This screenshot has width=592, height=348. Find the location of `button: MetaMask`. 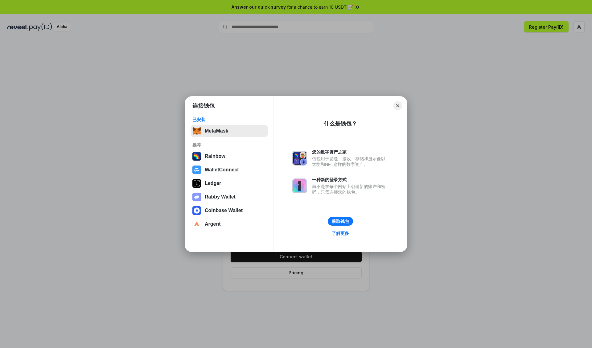

button: MetaMask is located at coordinates (229, 131).